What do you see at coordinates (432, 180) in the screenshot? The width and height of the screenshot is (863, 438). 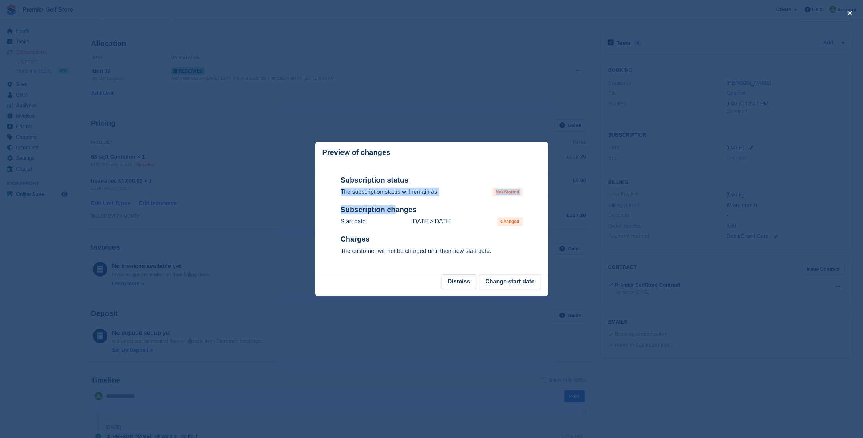 I see `h2: Subscription status` at bounding box center [432, 180].